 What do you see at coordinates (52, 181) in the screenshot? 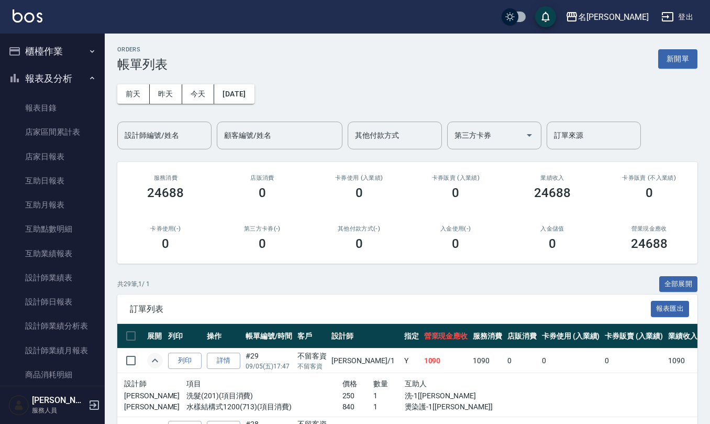
I see `a: 互助日報表` at bounding box center [52, 181].